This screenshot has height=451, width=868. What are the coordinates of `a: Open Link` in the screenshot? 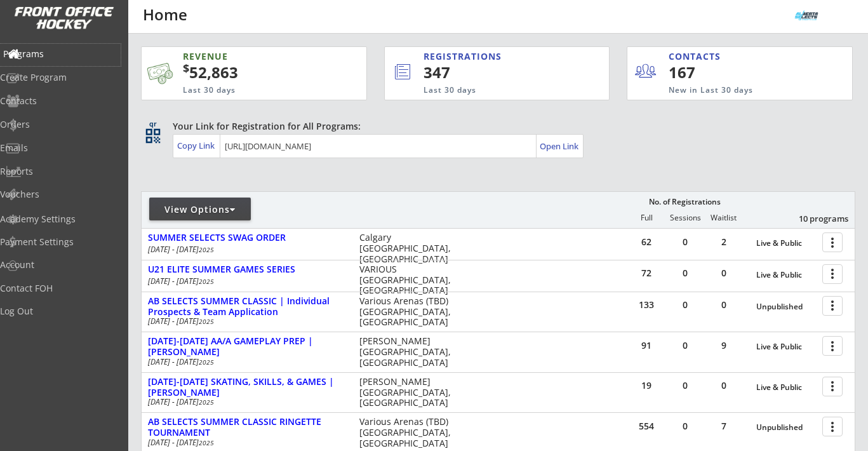 It's located at (559, 146).